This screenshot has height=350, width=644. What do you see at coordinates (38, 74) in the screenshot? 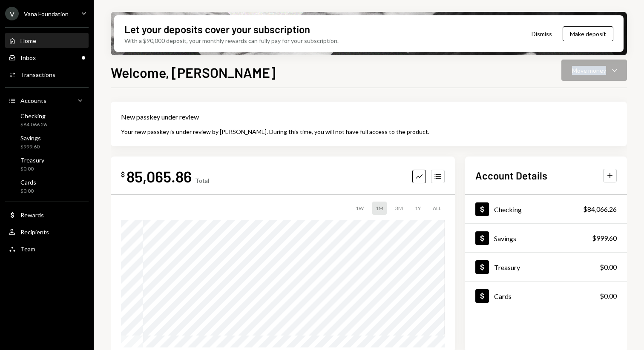
I see `div: Transactions` at bounding box center [38, 74].